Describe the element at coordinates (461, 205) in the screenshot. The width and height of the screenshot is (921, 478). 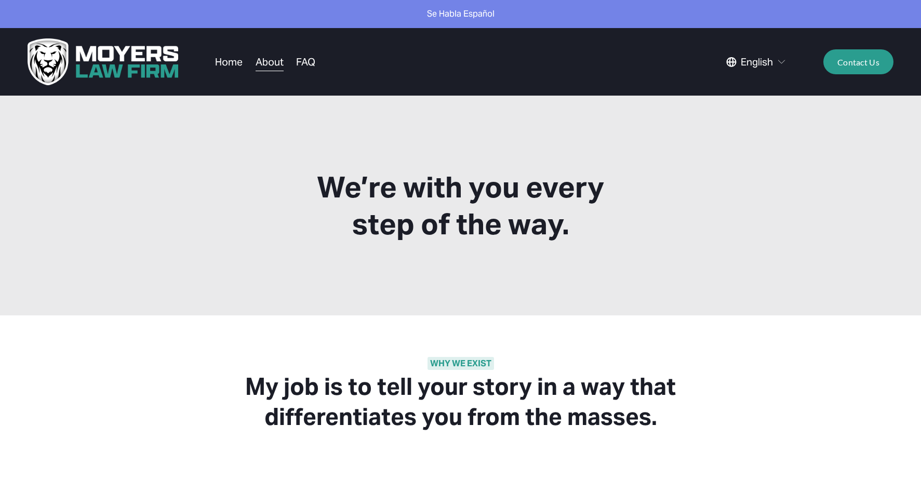
I see `h1: We’re with you every step of the way.` at that location.